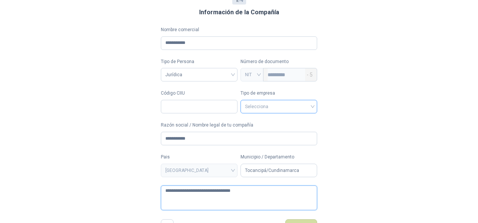 Image resolution: width=478 pixels, height=223 pixels. Describe the element at coordinates (279, 93) in the screenshot. I see `label: Tipo de empresa` at that location.